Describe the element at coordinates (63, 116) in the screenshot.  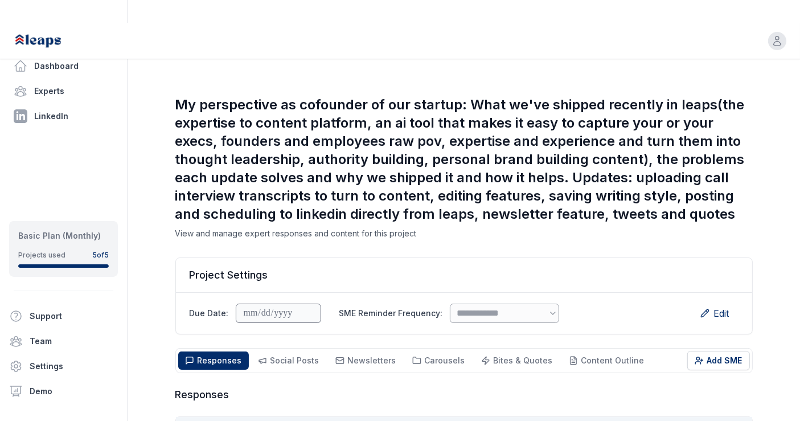
I see `a: LinkedIn` at that location.